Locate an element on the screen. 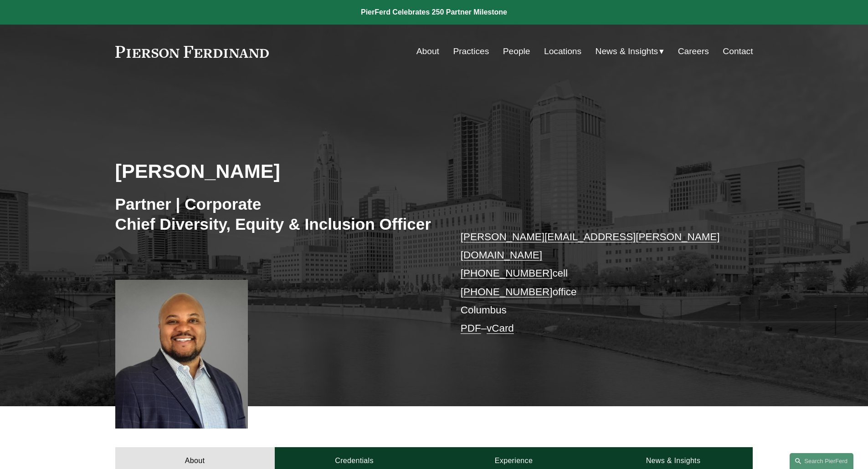 This screenshot has height=469, width=868. a: Search this site is located at coordinates (821, 461).